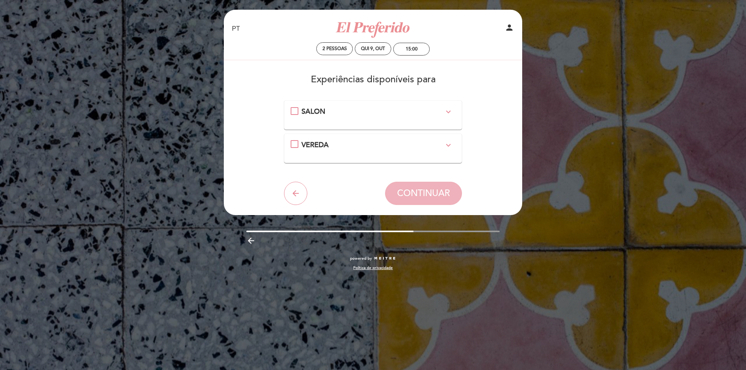  I want to click on span: Experiências disponíveis para, so click(373, 79).